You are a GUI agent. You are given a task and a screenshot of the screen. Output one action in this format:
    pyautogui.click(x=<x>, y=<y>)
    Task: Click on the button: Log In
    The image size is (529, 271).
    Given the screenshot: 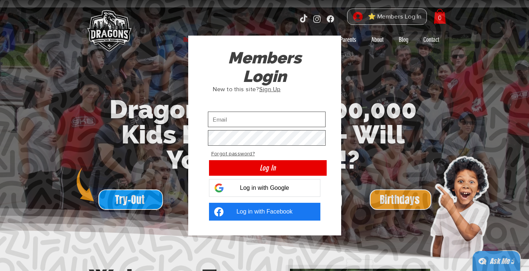 What is the action you would take?
    pyautogui.click(x=268, y=168)
    